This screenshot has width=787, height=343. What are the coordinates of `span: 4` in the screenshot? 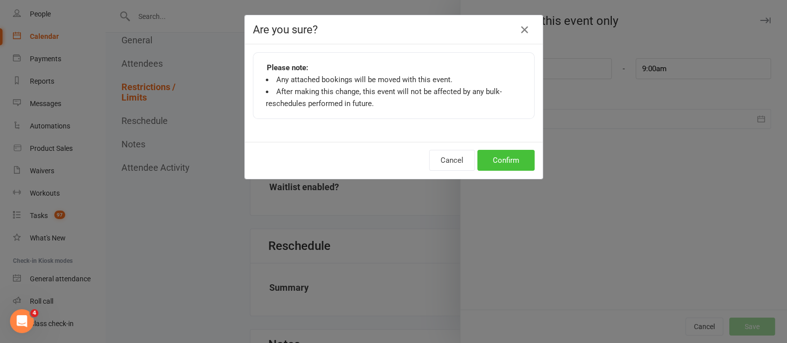 It's located at (34, 313).